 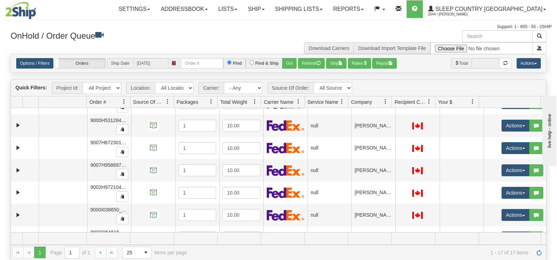 What do you see at coordinates (131, 252) in the screenshot?
I see `span: 25` at bounding box center [131, 252].